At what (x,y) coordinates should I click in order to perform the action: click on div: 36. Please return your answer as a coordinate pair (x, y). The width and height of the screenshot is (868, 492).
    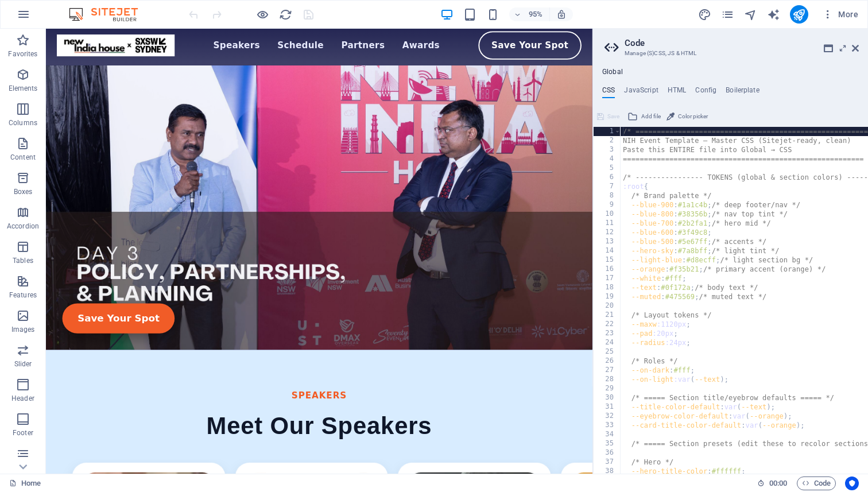
    Looking at the image, I should click on (607, 453).